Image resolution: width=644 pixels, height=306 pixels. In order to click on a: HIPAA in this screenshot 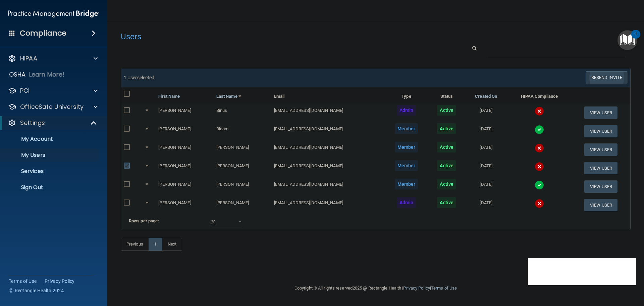, I will do `click(53, 58)`.